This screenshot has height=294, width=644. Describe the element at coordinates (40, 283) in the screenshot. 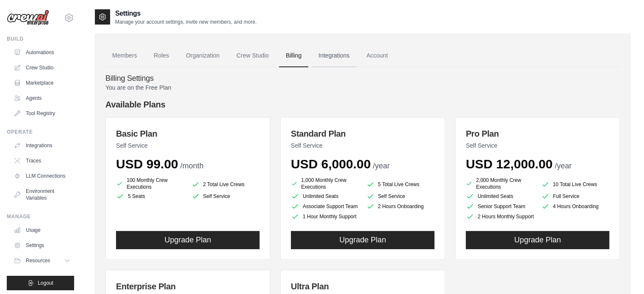

I see `button: Logout` at that location.